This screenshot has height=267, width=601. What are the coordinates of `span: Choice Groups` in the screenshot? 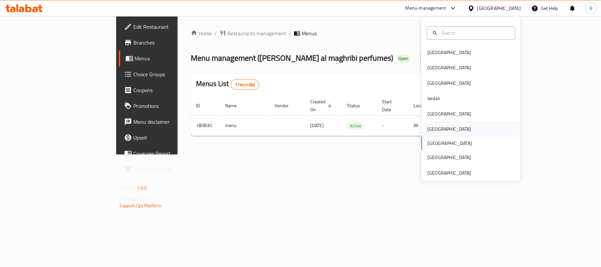 It's located at (172, 74).